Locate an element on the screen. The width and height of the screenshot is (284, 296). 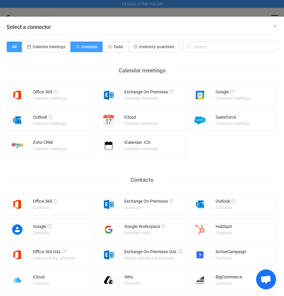
img: hubspot.png is located at coordinates (200, 229).